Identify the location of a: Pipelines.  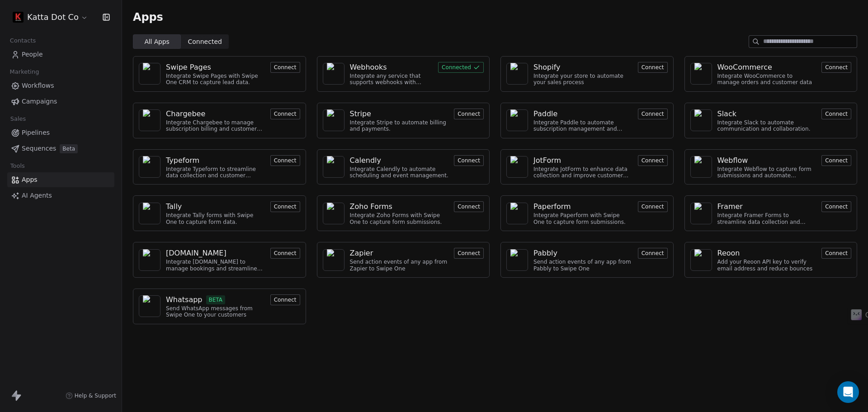
(61, 133).